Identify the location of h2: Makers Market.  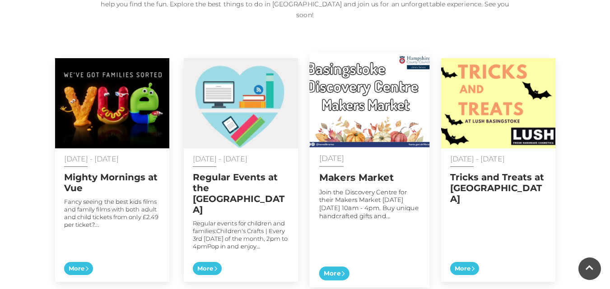
(369, 177).